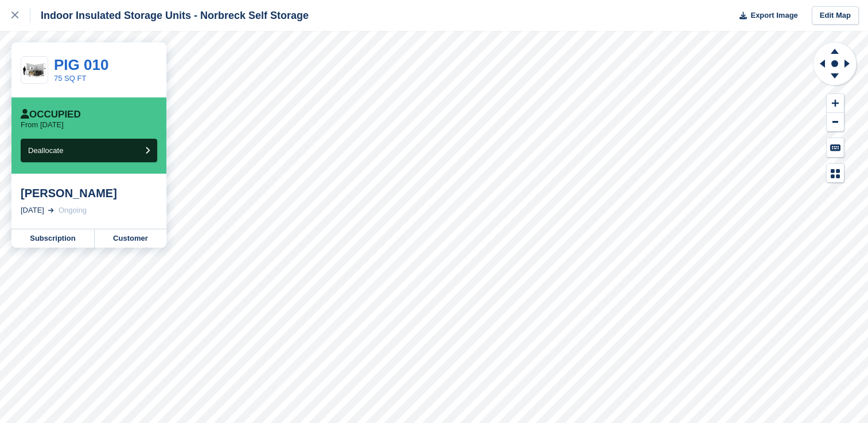 The image size is (868, 423). Describe the element at coordinates (72, 210) in the screenshot. I see `div: Ongoing` at that location.